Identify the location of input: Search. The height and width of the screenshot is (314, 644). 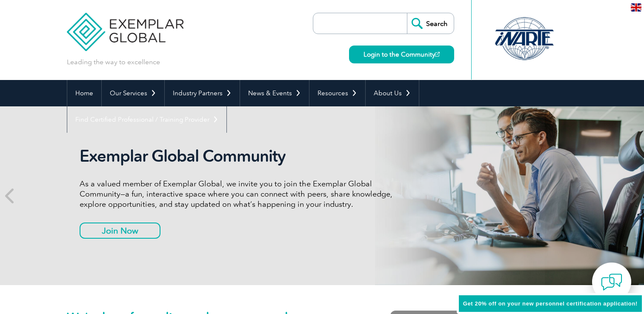
(430, 23).